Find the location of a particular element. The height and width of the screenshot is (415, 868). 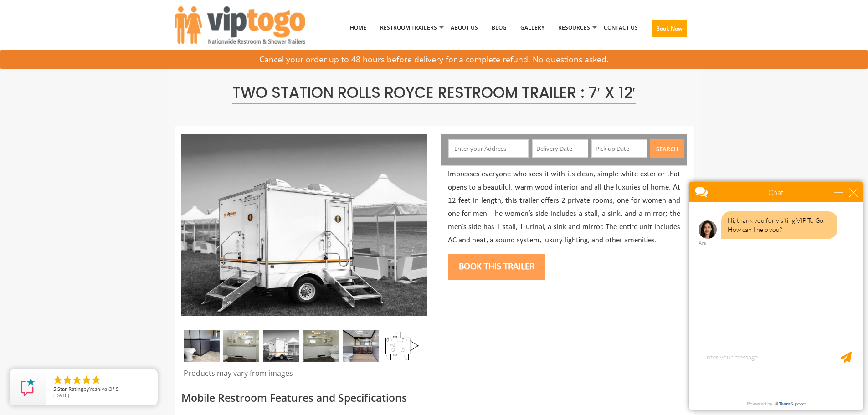

a: Book Now is located at coordinates (669, 31).